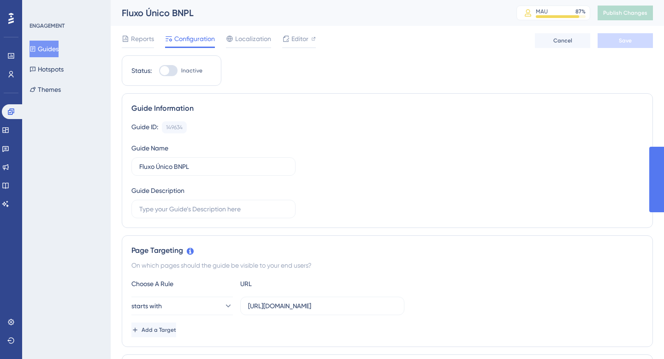  What do you see at coordinates (626, 13) in the screenshot?
I see `button: Publish Changes` at bounding box center [626, 13].